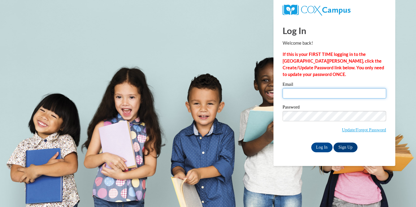 The image size is (416, 207). What do you see at coordinates (334, 30) in the screenshot?
I see `h1: Log In` at bounding box center [334, 30].